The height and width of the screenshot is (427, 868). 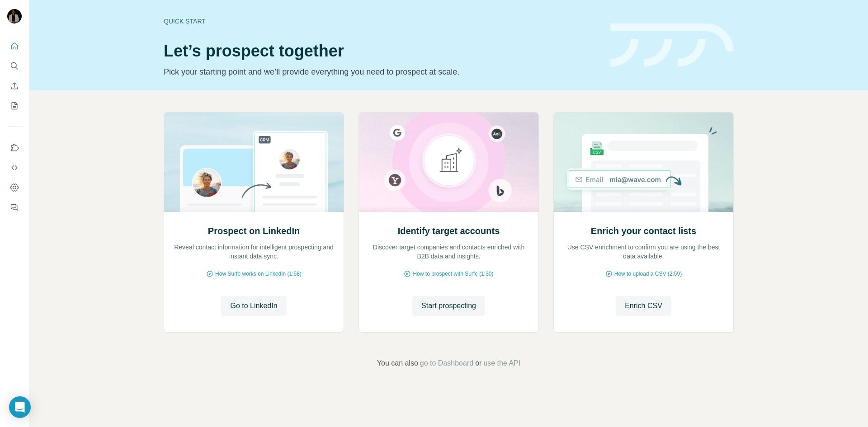 I want to click on button: go to Dashboard, so click(x=447, y=364).